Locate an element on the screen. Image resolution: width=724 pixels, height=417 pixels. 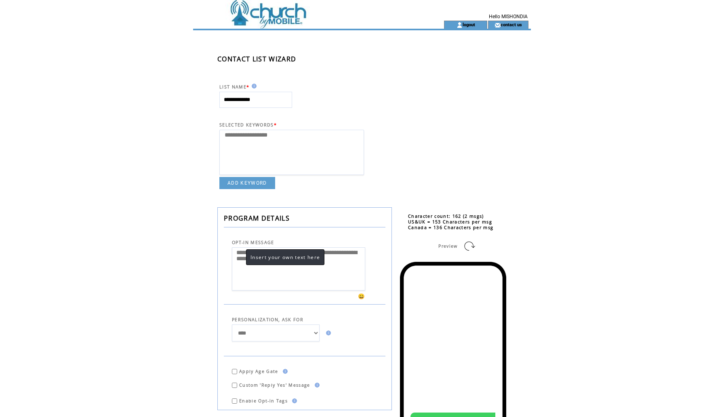
span: Insert your own text here is located at coordinates (285, 257).